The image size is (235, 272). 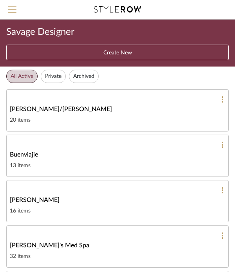 I want to click on button: Archived, so click(x=84, y=76).